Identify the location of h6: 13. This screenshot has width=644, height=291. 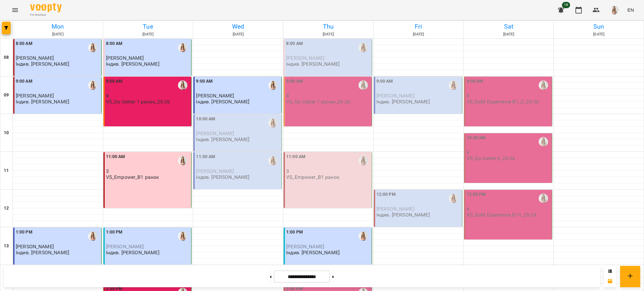
(6, 246).